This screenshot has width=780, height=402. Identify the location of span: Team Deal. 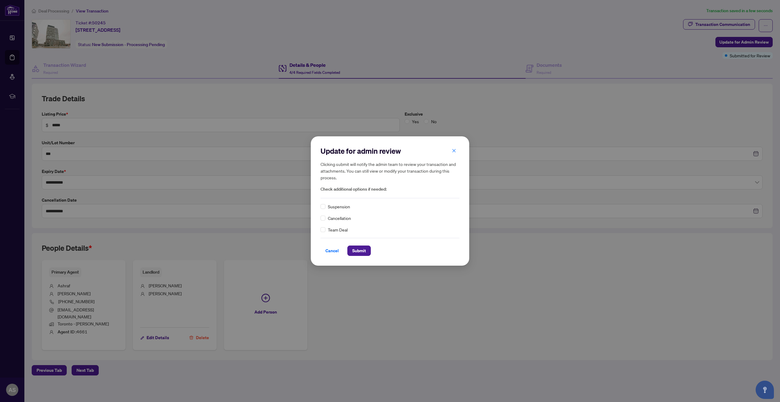
(338, 230).